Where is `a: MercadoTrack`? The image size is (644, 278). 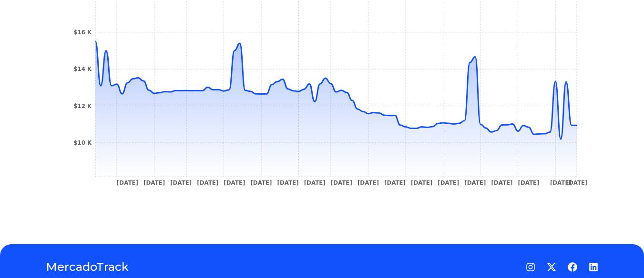 a: MercadoTrack is located at coordinates (87, 267).